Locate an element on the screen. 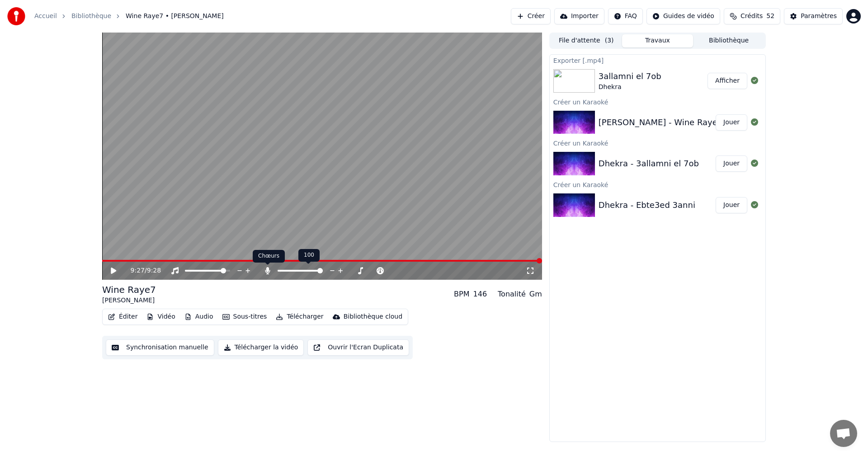 The height and width of the screenshot is (456, 868). button: Audio is located at coordinates (199, 317).